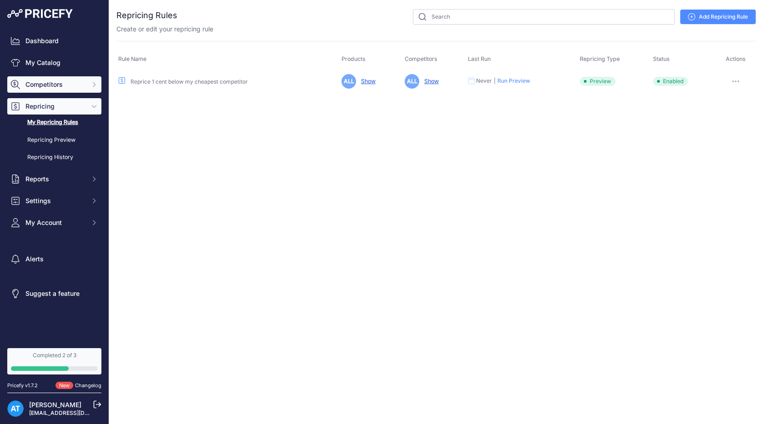 This screenshot has height=424, width=763. Describe the element at coordinates (132, 59) in the screenshot. I see `span: Rule Name` at that location.